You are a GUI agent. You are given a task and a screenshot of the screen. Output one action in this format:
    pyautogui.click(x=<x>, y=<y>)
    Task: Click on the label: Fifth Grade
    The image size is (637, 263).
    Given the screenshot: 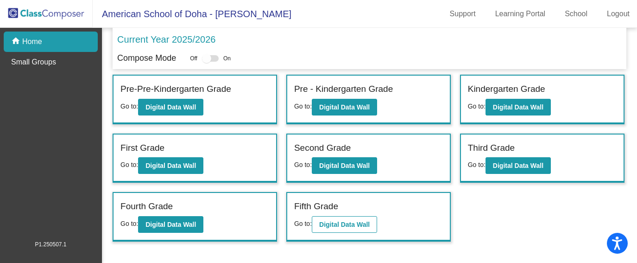 What is the action you would take?
    pyautogui.click(x=316, y=206)
    